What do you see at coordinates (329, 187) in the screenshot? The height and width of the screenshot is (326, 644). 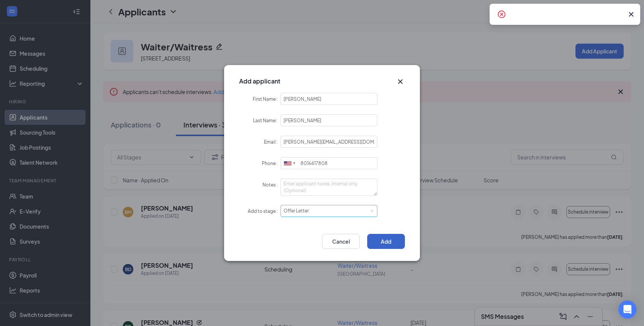 I see `textarea: Notes` at bounding box center [329, 187].